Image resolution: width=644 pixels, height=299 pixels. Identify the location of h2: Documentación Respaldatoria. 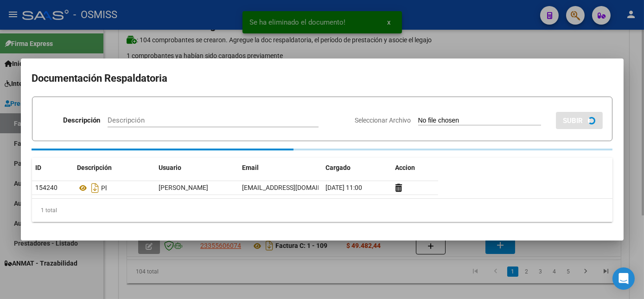
(322, 78).